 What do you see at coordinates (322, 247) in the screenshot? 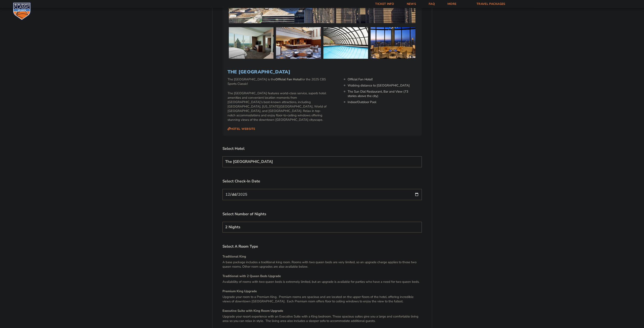
I see `label: Select A Room Type` at bounding box center [322, 247].